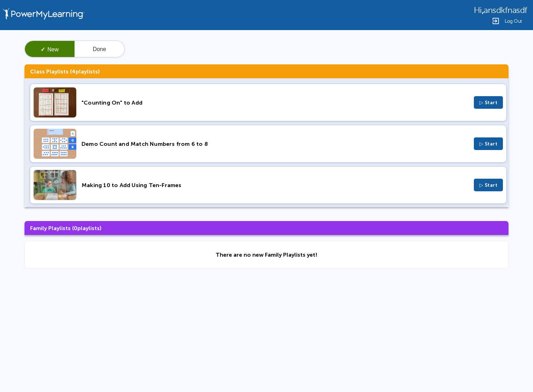 The width and height of the screenshot is (533, 392). Describe the element at coordinates (73, 71) in the screenshot. I see `span: 4` at that location.